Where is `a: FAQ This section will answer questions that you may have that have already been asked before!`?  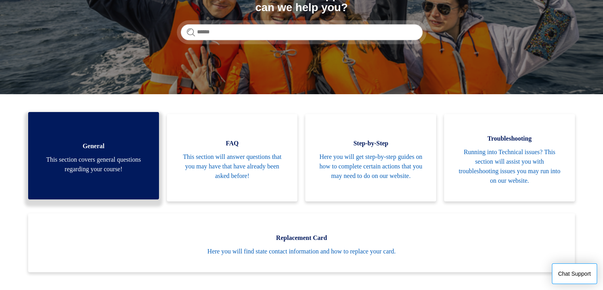 a: FAQ This section will answer questions that you may have that have already been asked before! is located at coordinates (232, 157).